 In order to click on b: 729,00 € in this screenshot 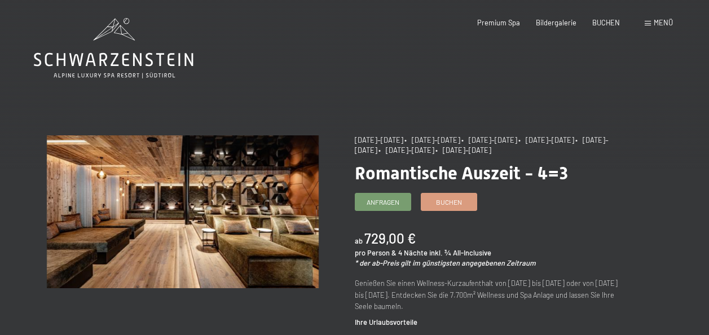, I will do `click(390, 238)`.